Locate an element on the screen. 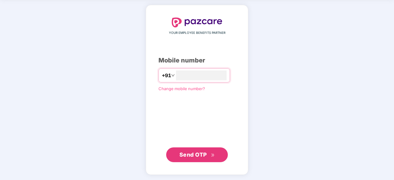  a: Change mobile number? is located at coordinates (182, 89).